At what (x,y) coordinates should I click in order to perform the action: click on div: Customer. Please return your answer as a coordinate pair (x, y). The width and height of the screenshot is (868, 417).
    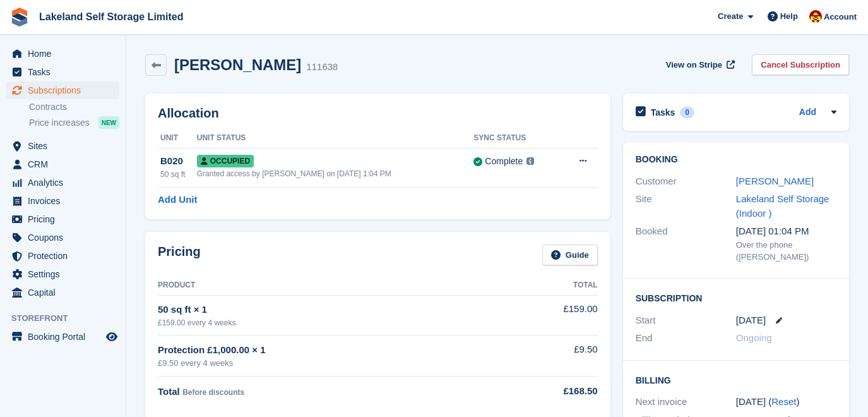
    Looking at the image, I should click on (686, 181).